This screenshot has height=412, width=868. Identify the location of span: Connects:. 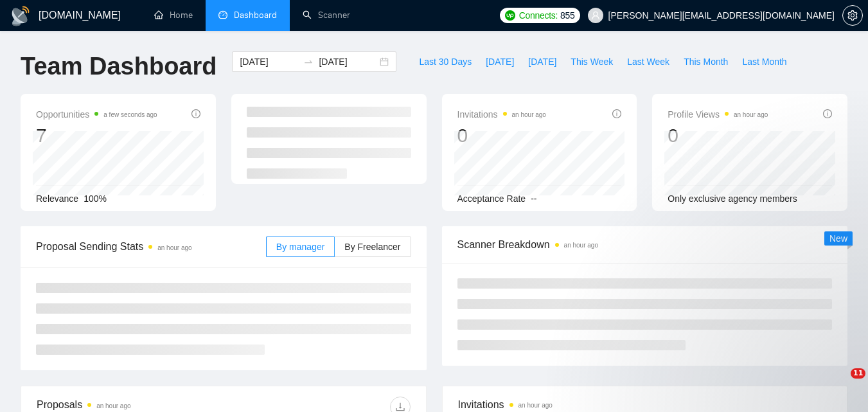
(539, 15).